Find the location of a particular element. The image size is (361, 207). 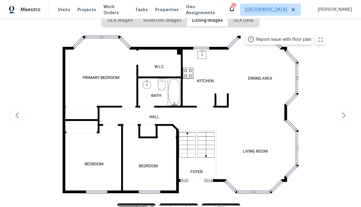

button: Listing Images is located at coordinates (208, 21).